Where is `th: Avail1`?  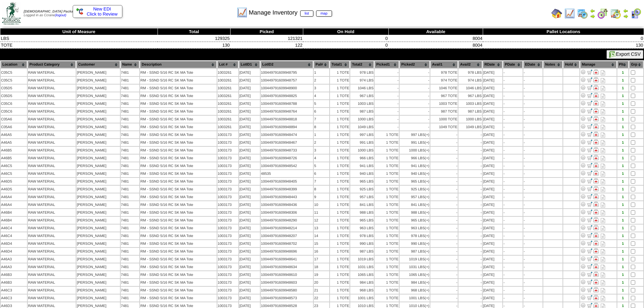 th: Avail1 is located at coordinates (444, 65).